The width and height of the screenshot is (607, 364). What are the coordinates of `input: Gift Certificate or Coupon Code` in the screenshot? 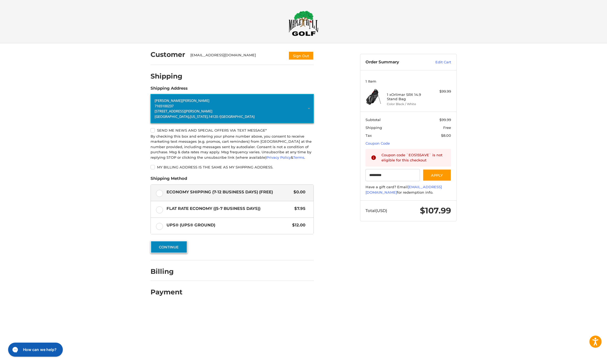 It's located at (393, 175).